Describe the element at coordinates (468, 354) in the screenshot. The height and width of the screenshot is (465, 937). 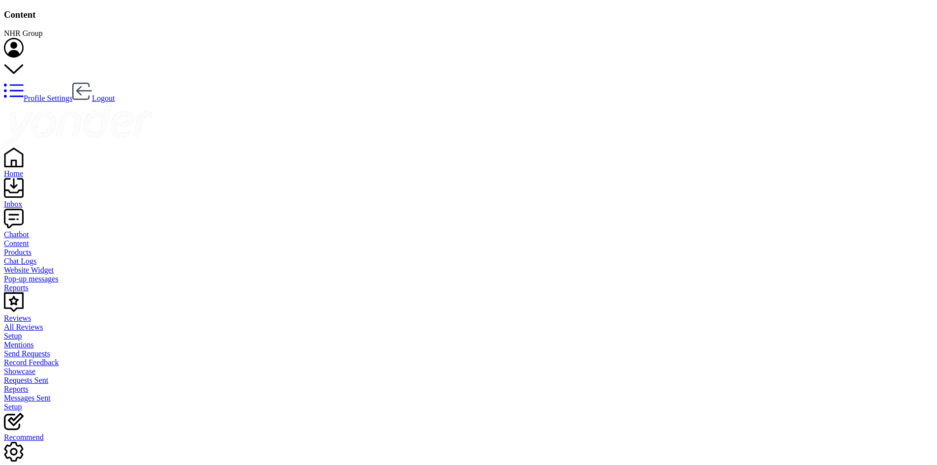
I see `a: Send Requests` at that location.